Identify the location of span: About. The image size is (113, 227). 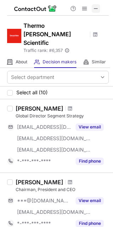
(21, 62).